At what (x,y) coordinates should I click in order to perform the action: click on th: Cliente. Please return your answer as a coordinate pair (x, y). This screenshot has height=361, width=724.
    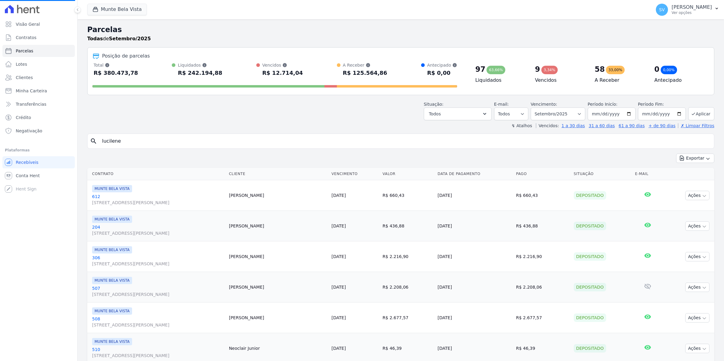
    Looking at the image, I should click on (278, 174).